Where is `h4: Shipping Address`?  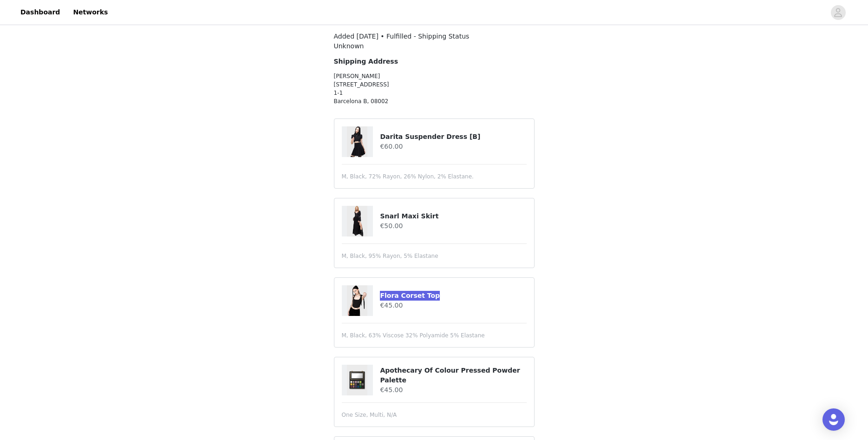 h4: Shipping Address is located at coordinates (409, 61).